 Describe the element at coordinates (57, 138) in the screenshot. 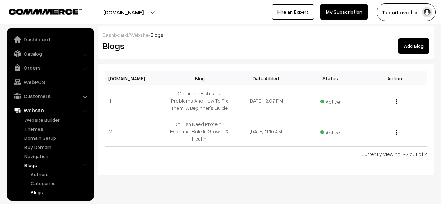

I see `a: Domain Setup` at that location.